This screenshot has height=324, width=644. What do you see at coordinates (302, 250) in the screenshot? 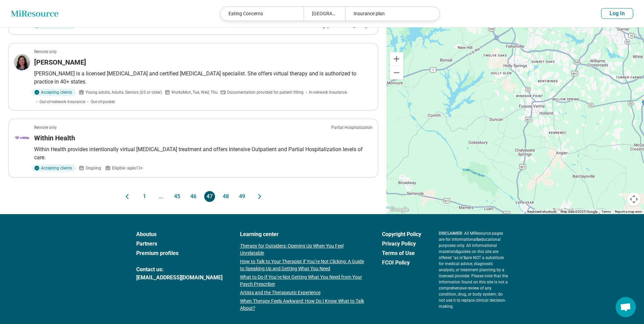
I see `a: Therapy for Outsiders: Opening Up When You Feel Unrelatable` at bounding box center [302, 250].